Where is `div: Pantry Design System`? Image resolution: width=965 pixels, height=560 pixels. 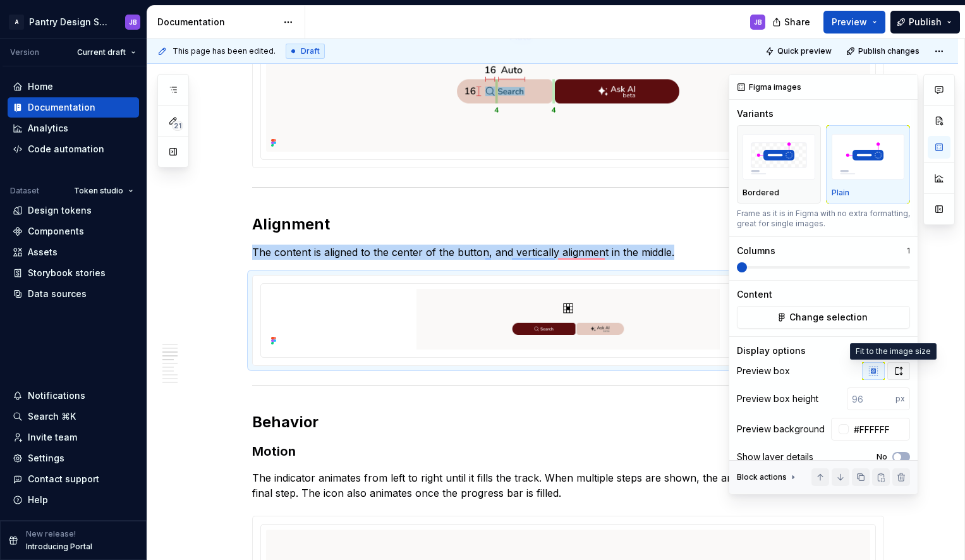
div: Pantry Design System is located at coordinates (70, 22).